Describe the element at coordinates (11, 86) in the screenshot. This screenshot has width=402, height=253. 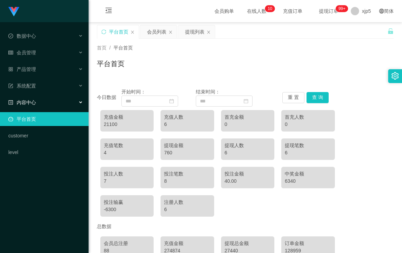
I see `i: 图标: form` at that location.